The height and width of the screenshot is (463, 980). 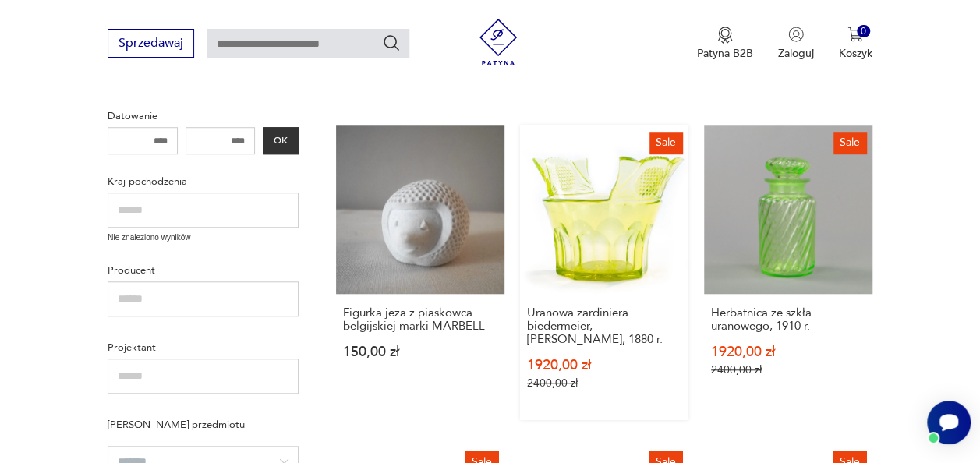 What do you see at coordinates (855, 53) in the screenshot?
I see `p: Koszyk` at bounding box center [855, 53].